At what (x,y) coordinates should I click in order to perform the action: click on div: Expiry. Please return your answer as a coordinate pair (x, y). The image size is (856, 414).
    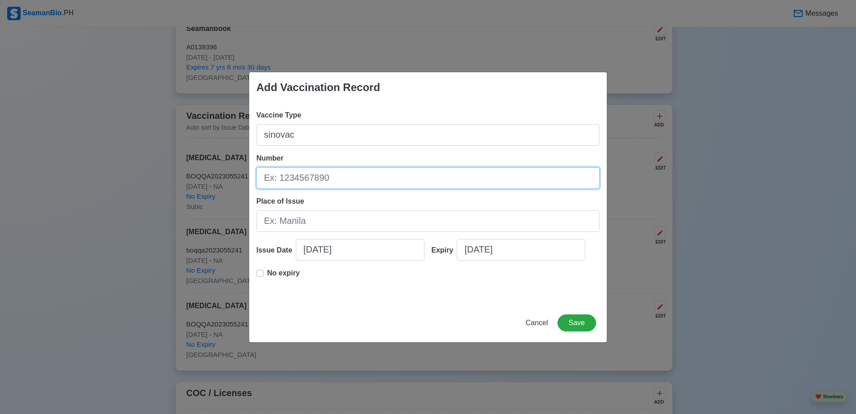
    Looking at the image, I should click on (444, 250).